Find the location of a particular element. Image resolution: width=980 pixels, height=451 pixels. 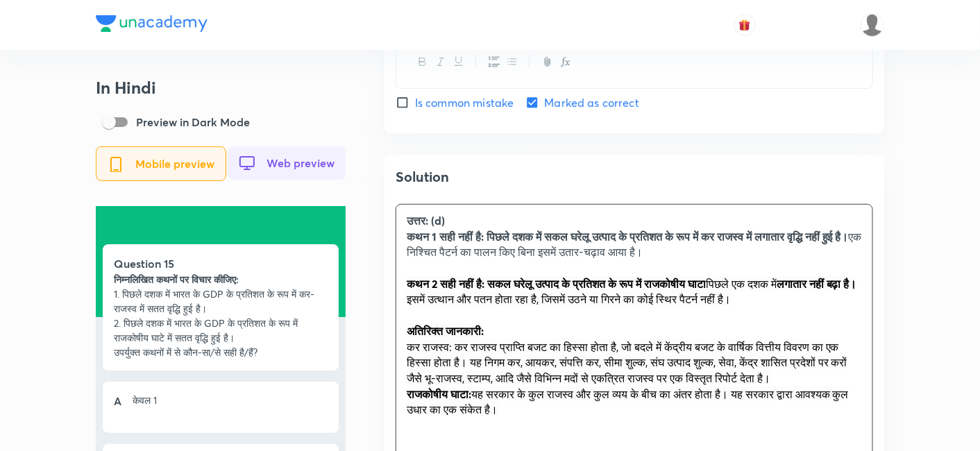

strong: सकल घरेलू उत्पाद के प्रतिशत के रूप में राजकोषीय घाटा is located at coordinates (596, 283).